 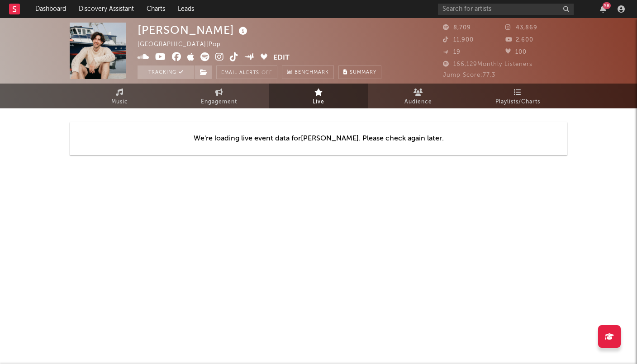 I want to click on a: Live, so click(x=318, y=96).